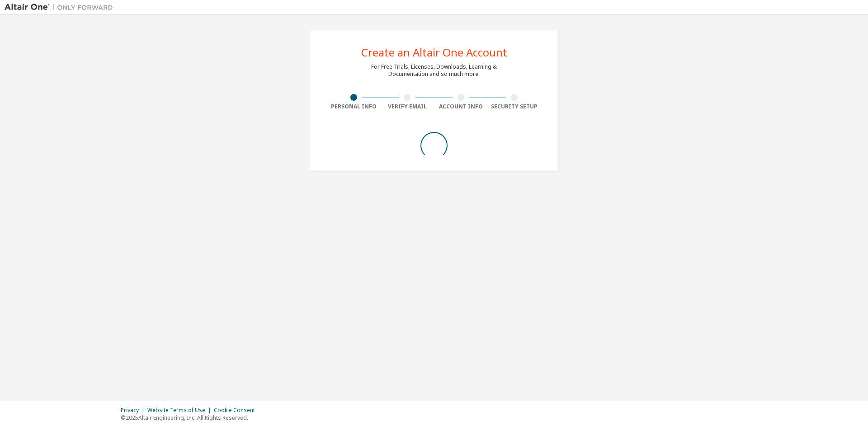  Describe the element at coordinates (461, 107) in the screenshot. I see `div: Account Info` at that location.